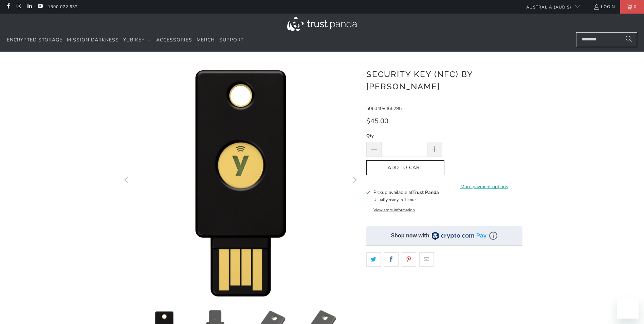 This screenshot has height=324, width=644. What do you see at coordinates (407, 192) in the screenshot?
I see `h3: Pickup available at` at bounding box center [407, 192].